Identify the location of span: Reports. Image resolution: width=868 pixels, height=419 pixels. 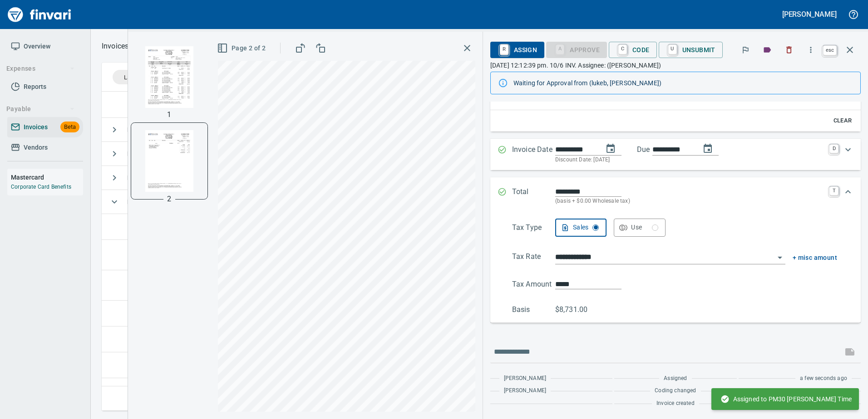
(35, 86).